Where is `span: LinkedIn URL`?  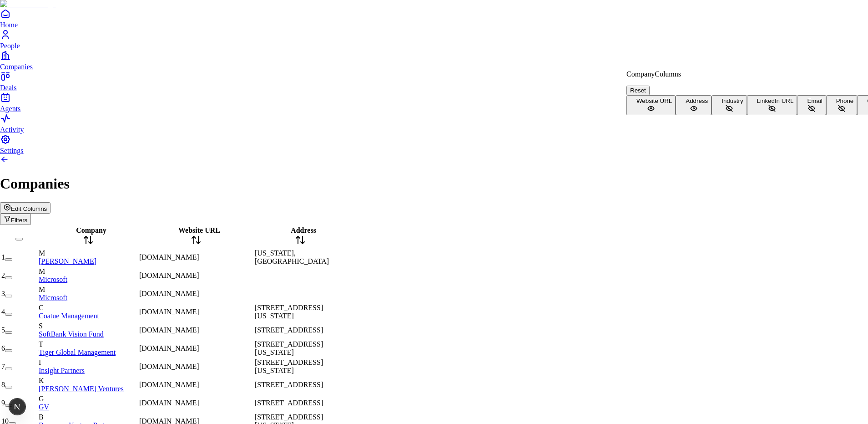
span: LinkedIn URL is located at coordinates (775, 101).